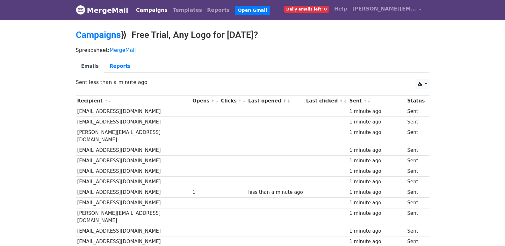  Describe the element at coordinates (90, 66) in the screenshot. I see `a: Emails` at that location.